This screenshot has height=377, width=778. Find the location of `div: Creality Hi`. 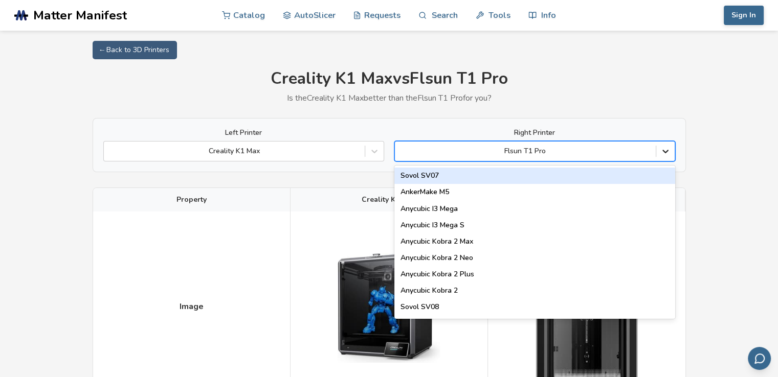

div: Creality Hi is located at coordinates (534, 324).